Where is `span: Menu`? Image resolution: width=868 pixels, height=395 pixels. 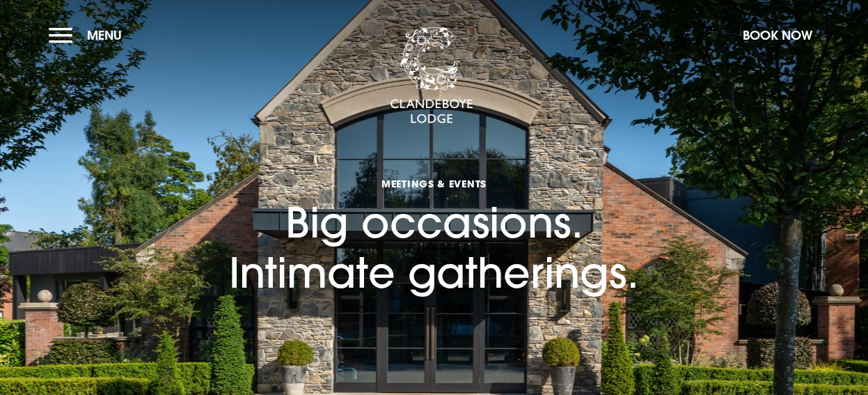 span: Menu is located at coordinates (105, 35).